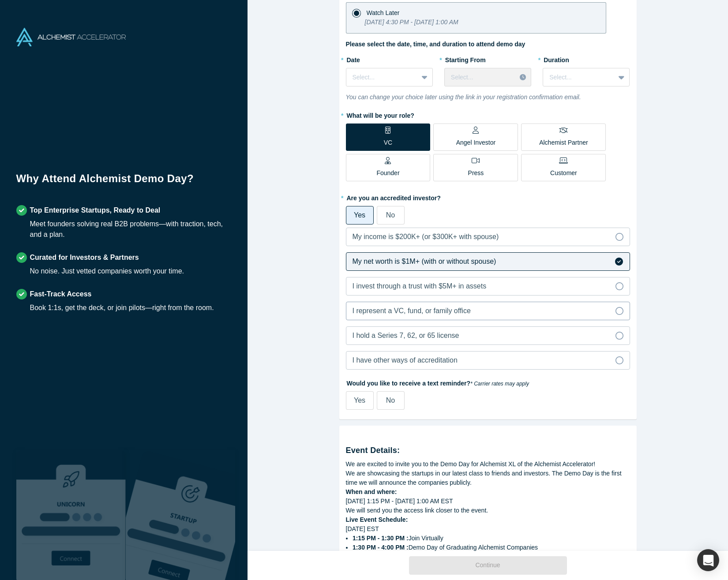  I want to click on span: I represent a VC, fund, or family office, so click(412, 310).